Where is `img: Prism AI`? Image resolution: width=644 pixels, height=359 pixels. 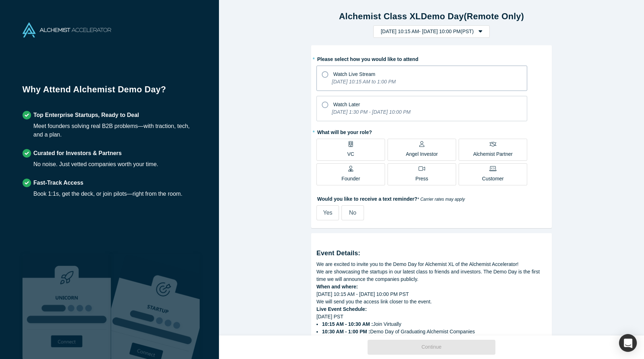 img: Prism AI is located at coordinates (156, 306).